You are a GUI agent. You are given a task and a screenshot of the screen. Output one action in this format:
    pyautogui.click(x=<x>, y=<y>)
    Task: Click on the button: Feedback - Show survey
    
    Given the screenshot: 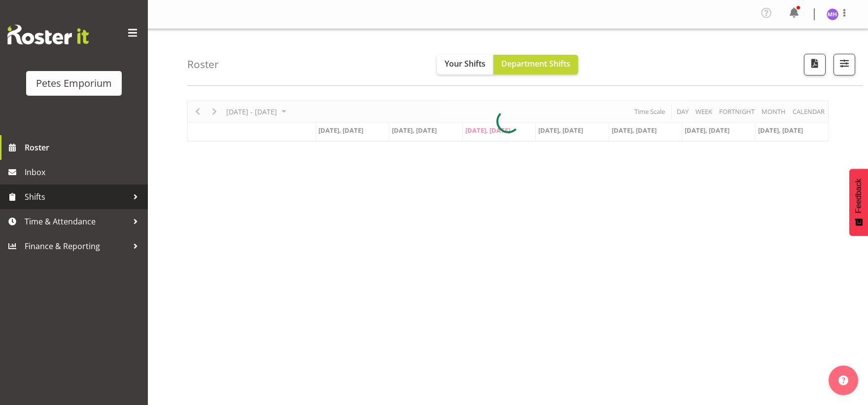 What is the action you would take?
    pyautogui.click(x=859, y=202)
    